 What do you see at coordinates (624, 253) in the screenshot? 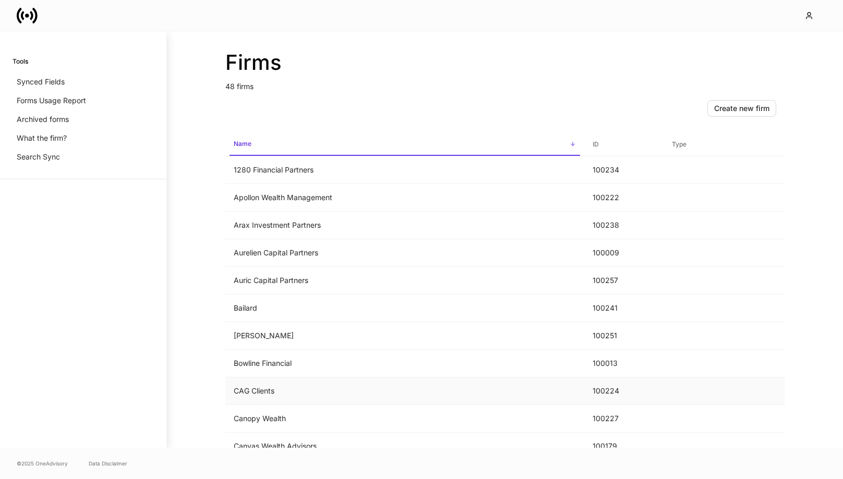
I see `td: 100009` at bounding box center [624, 253].